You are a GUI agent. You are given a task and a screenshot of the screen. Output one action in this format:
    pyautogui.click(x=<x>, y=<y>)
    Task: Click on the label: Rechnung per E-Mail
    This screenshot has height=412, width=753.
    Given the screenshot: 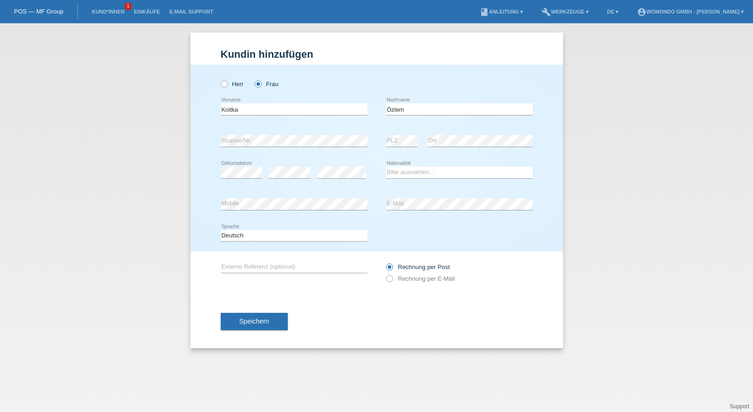 What is the action you would take?
    pyautogui.click(x=420, y=278)
    